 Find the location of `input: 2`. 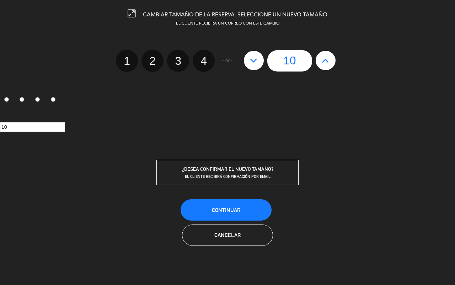

input: 2 is located at coordinates (22, 99).